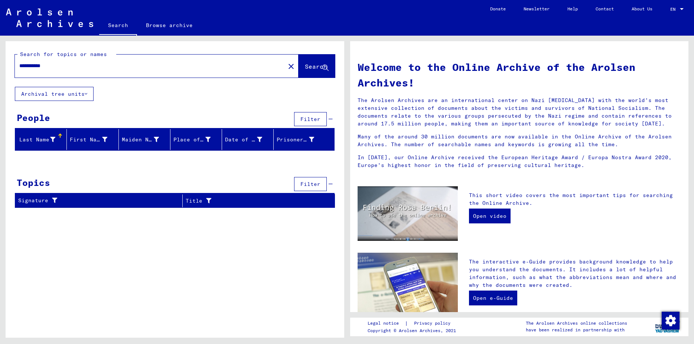 Image resolution: width=694 pixels, height=344 pixels. Describe the element at coordinates (667, 327) in the screenshot. I see `img: yv_logo.png` at that location.